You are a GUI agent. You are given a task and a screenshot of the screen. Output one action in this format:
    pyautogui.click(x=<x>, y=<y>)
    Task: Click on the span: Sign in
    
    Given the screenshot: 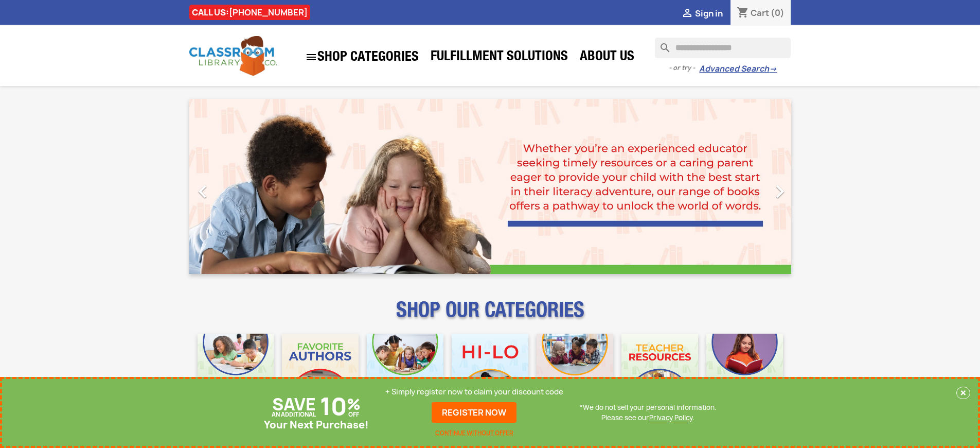 What is the action you would take?
    pyautogui.click(x=709, y=13)
    